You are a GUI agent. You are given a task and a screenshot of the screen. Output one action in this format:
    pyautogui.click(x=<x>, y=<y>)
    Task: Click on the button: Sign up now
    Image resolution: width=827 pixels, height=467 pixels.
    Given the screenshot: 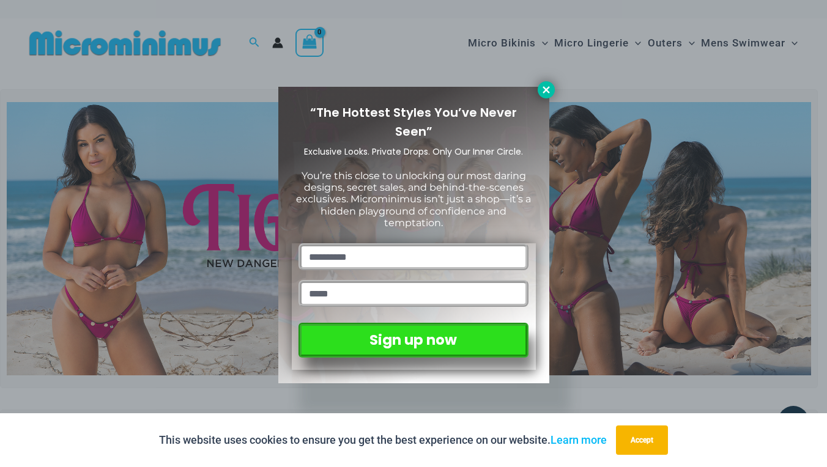 What is the action you would take?
    pyautogui.click(x=413, y=340)
    